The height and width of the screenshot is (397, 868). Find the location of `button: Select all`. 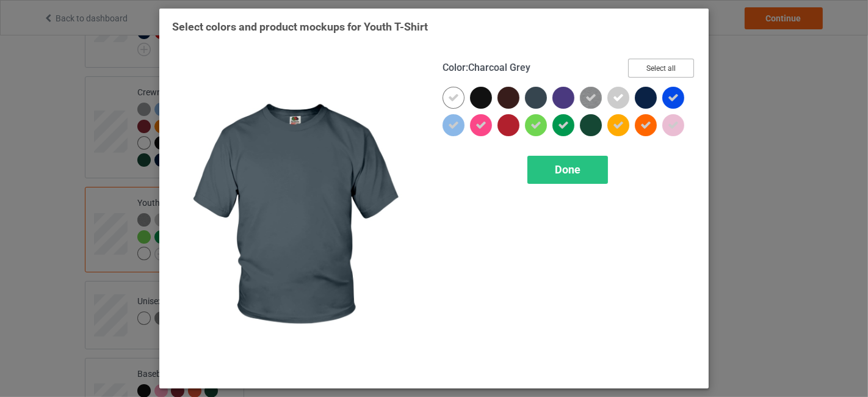

button: Select all is located at coordinates (661, 68).